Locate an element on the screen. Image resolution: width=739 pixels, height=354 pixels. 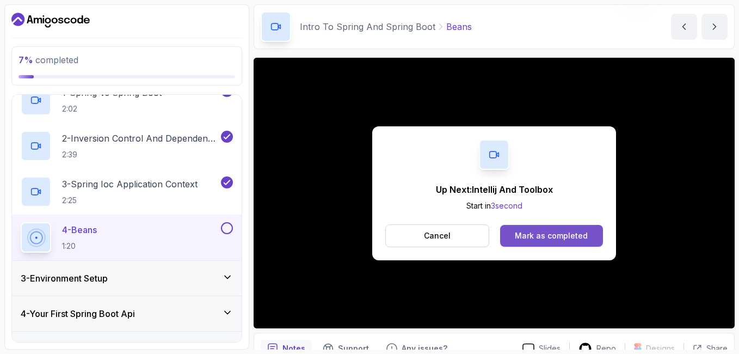
p: 2:25 is located at coordinates (129, 200).